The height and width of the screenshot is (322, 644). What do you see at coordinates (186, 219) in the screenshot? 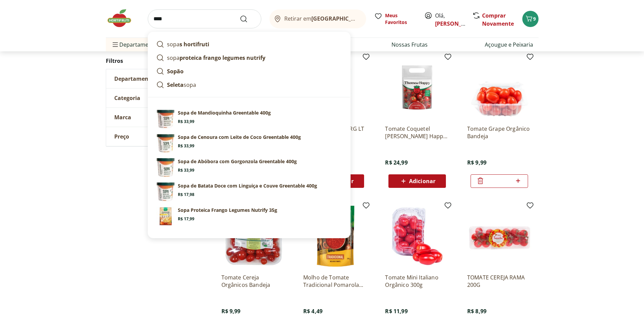
I see `span: R$ 17,99` at bounding box center [186, 219].